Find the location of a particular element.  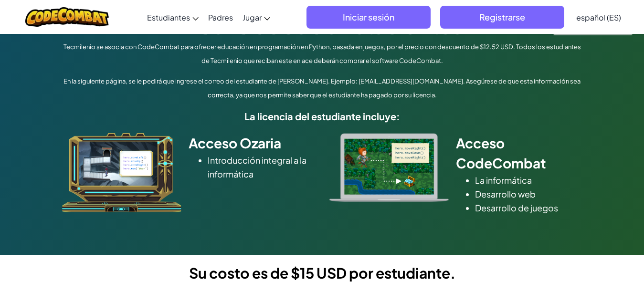

font: Acceso CodeCombat is located at coordinates (501, 153).